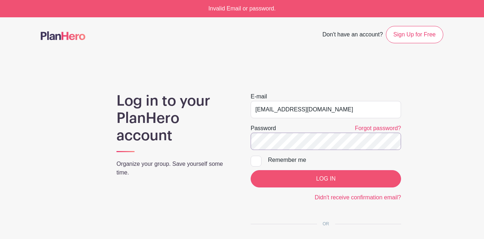 The height and width of the screenshot is (239, 484). I want to click on span: Don't have an account?, so click(352, 35).